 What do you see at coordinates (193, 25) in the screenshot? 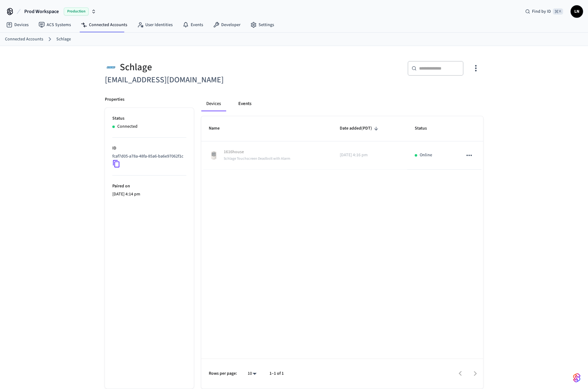
I see `a: Events` at bounding box center [193, 25].